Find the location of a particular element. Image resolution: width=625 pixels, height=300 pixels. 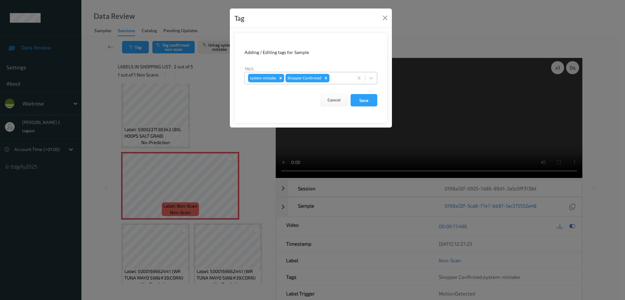

div: Remove system-mistake is located at coordinates (280, 78).